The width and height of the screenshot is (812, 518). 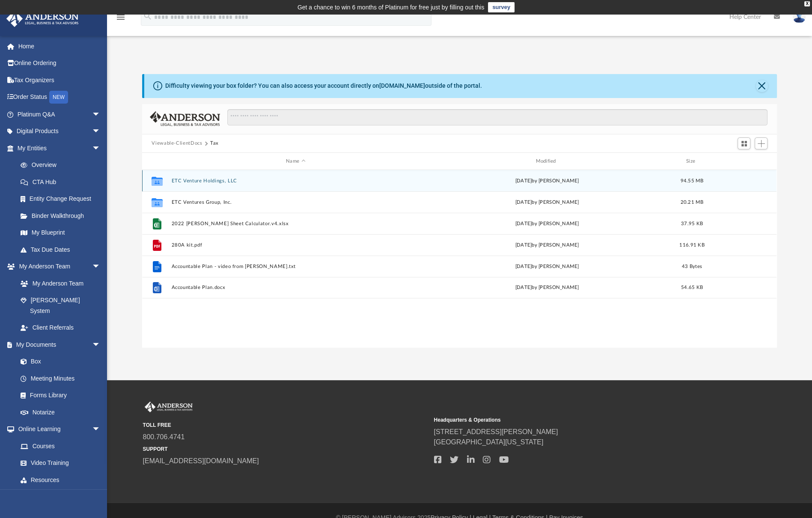 What do you see at coordinates (62, 250) in the screenshot?
I see `a: Tax Due Dates` at bounding box center [62, 250].